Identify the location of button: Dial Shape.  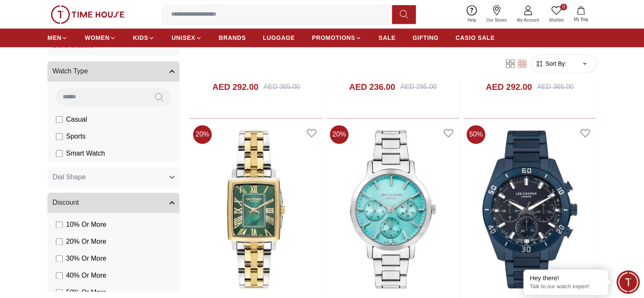
(113, 177).